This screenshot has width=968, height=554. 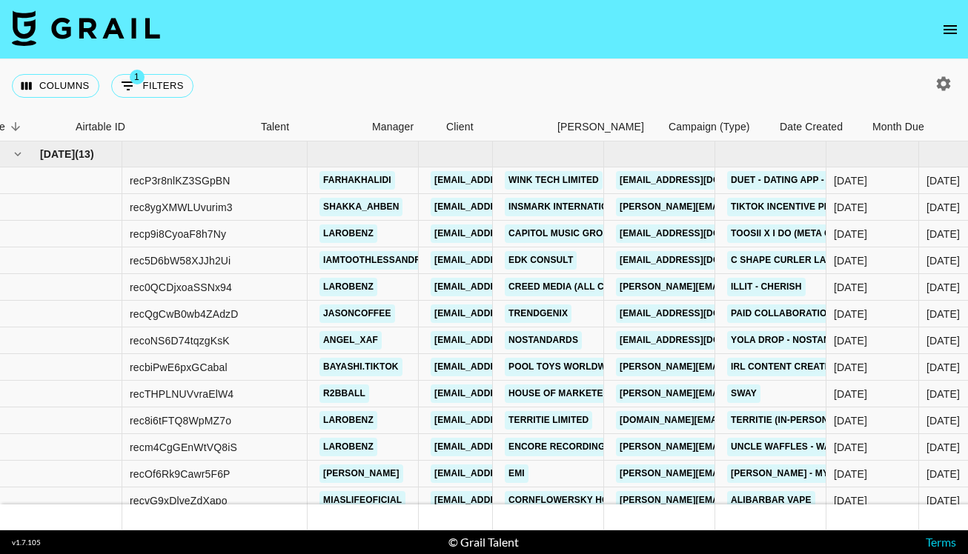 I want to click on a: miaslifeoficial, so click(x=362, y=500).